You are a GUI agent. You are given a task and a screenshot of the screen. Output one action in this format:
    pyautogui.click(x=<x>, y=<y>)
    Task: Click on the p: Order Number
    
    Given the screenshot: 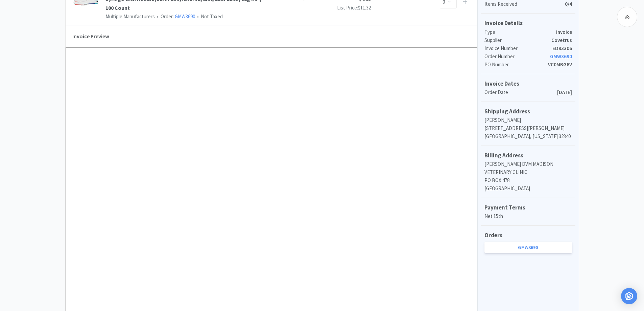 What is the action you would take?
    pyautogui.click(x=517, y=56)
    